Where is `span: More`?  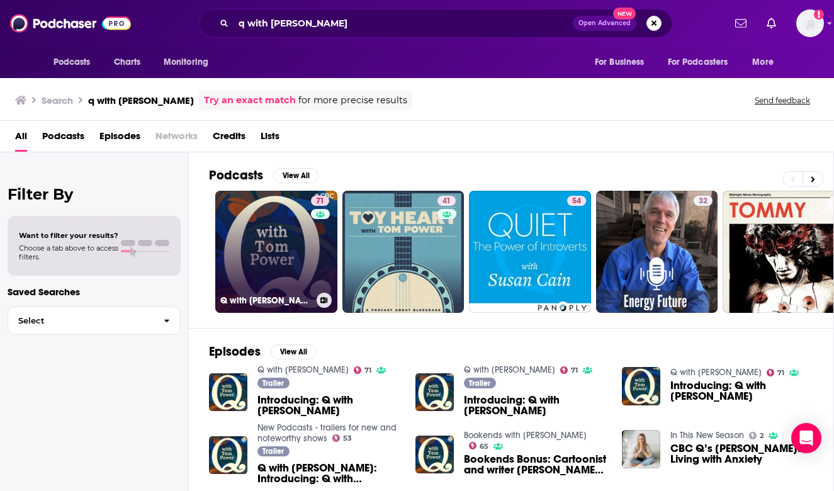 span: More is located at coordinates (763, 62).